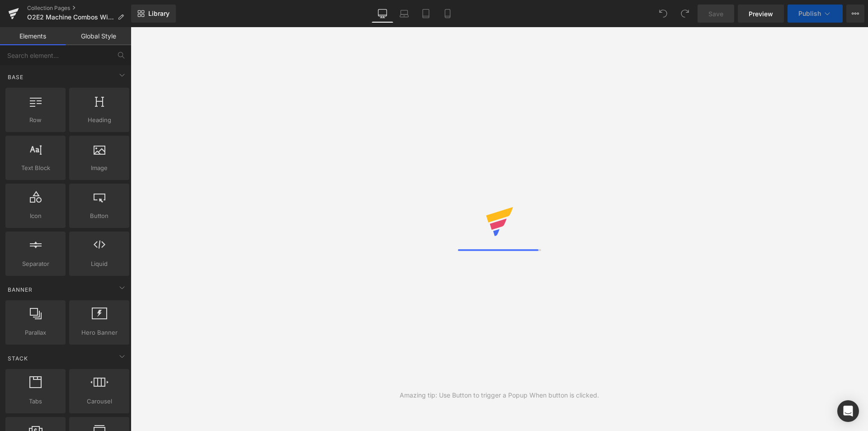 This screenshot has width=868, height=431. Describe the element at coordinates (809, 13) in the screenshot. I see `span: Publish` at that location.